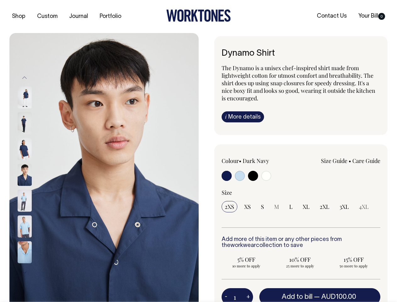 The image size is (397, 302). What do you see at coordinates (306, 206) in the screenshot?
I see `input: XL` at bounding box center [306, 206].